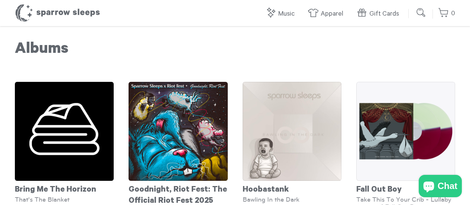  Describe the element at coordinates (292, 199) in the screenshot. I see `div: Bawling In the Dark` at that location.